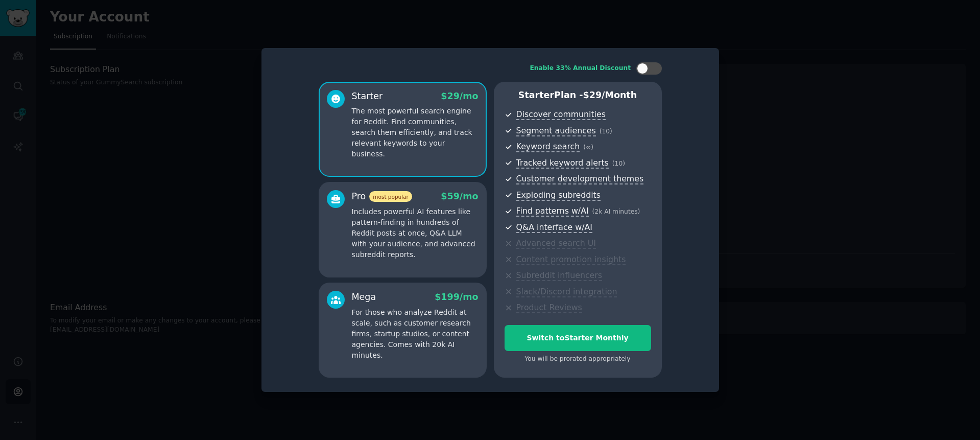  Describe the element at coordinates (556, 131) in the screenshot. I see `span: Segment audiences` at that location.